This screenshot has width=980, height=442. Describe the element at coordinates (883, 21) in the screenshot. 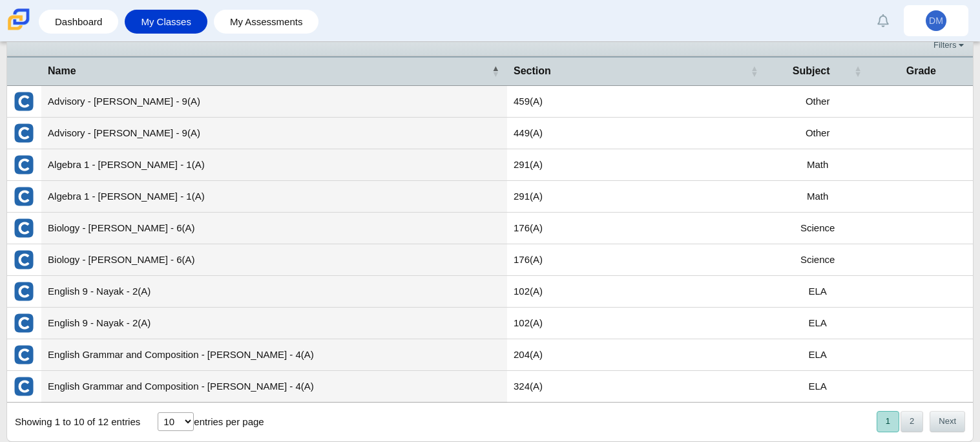

I see `a: Alerts` at that location.